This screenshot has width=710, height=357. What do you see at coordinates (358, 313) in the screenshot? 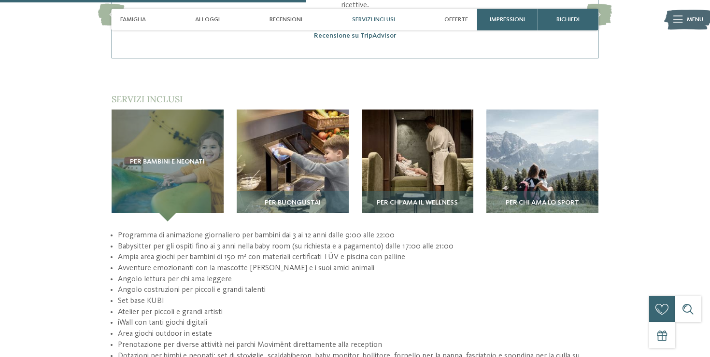
I see `li: Atelier per piccoli e grandi artisti` at bounding box center [358, 313].